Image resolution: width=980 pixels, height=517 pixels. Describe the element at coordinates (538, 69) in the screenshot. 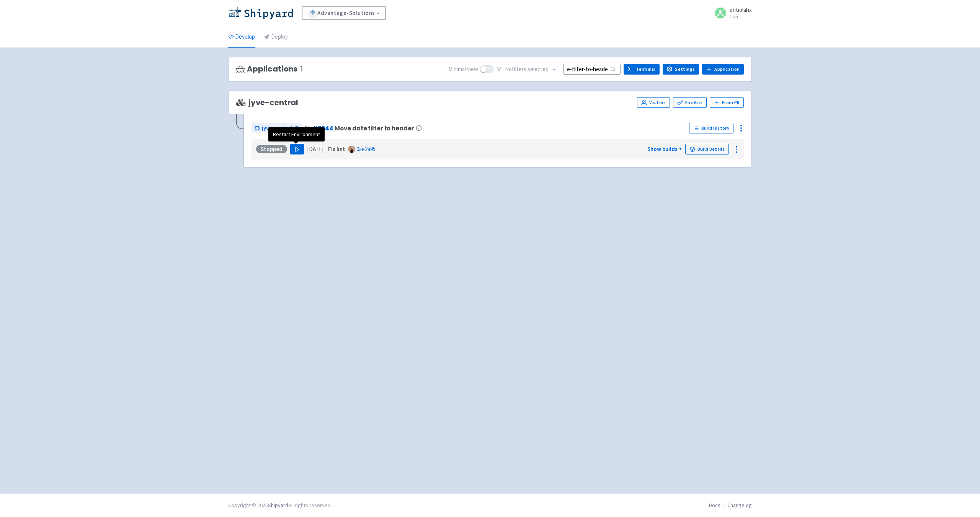

I see `span: selected` at that location.